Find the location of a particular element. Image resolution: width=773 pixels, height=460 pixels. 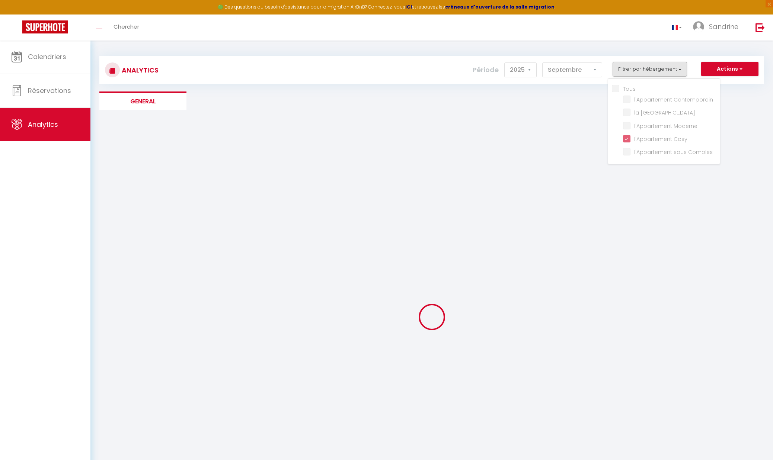

h3: Analytics is located at coordinates (139, 70).